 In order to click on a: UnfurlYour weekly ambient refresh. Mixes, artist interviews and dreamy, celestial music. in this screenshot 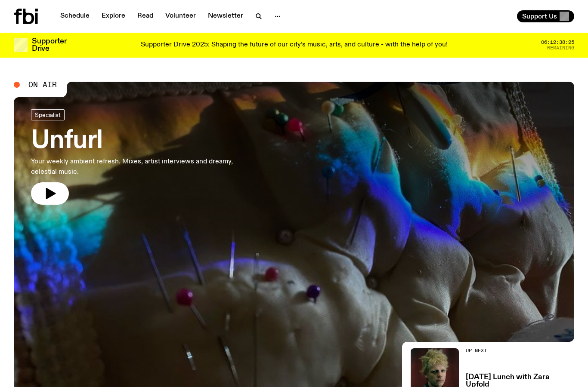, I will do `click(141, 157)`.